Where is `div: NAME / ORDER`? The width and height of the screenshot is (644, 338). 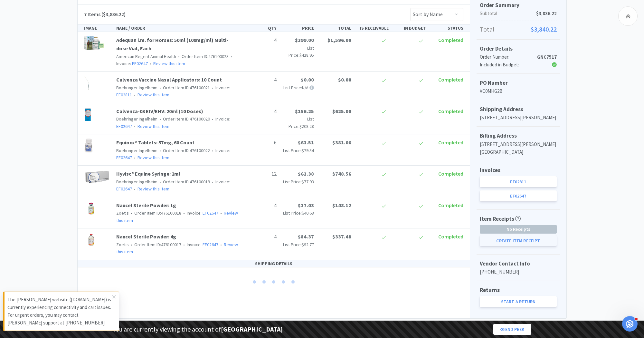 div: NAME / ORDER is located at coordinates (178, 28).